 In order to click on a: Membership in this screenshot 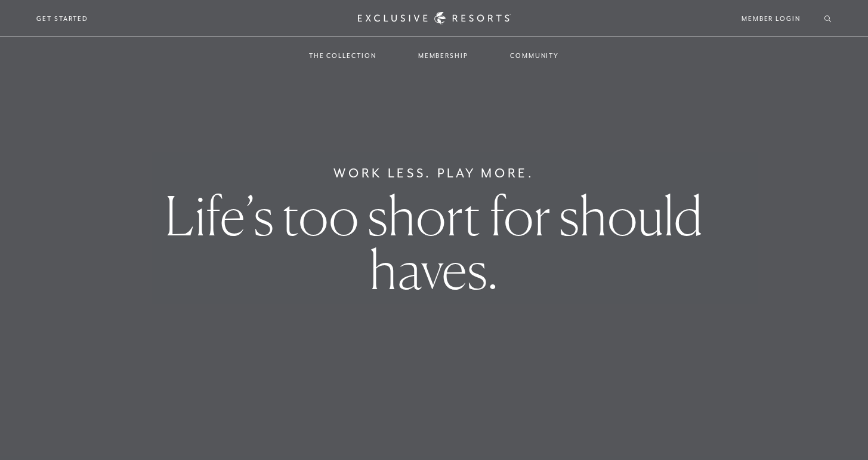, I will do `click(444, 56)`.